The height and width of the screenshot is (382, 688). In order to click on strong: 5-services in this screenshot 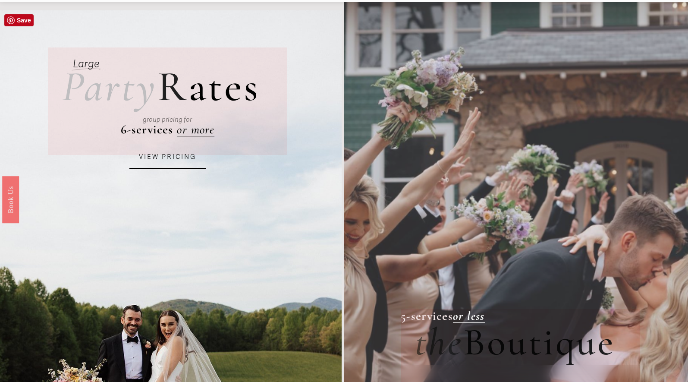, I will do `click(427, 316)`.